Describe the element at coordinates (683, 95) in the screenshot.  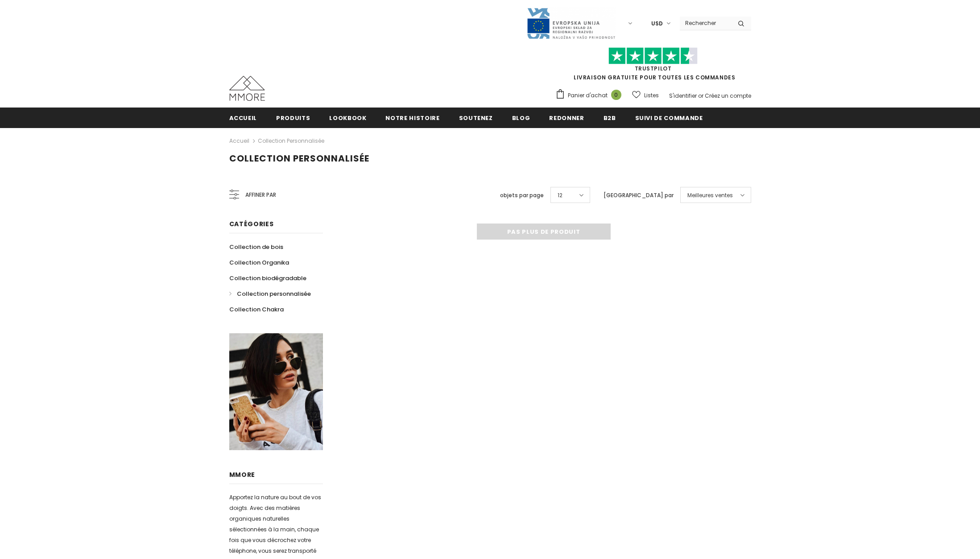
I see `a: S'identifier` at that location.